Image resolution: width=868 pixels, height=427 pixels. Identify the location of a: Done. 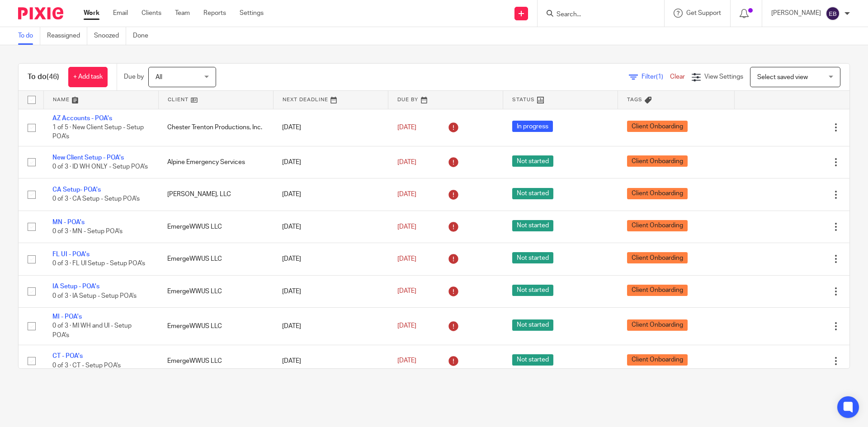
(144, 36).